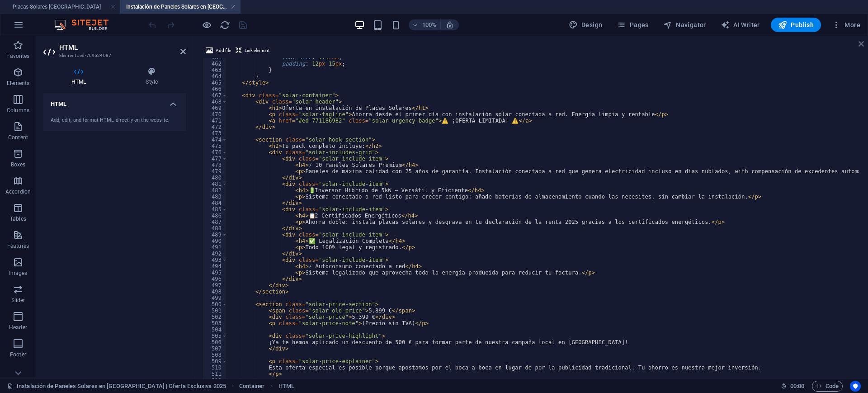 The image size is (868, 393). Describe the element at coordinates (215, 203) in the screenshot. I see `div: 484` at that location.